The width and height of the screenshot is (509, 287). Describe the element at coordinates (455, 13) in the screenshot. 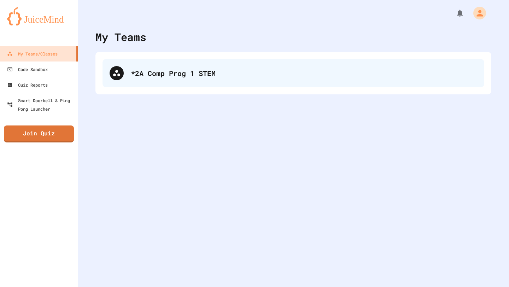

I see `div: My Notifications` at that location.